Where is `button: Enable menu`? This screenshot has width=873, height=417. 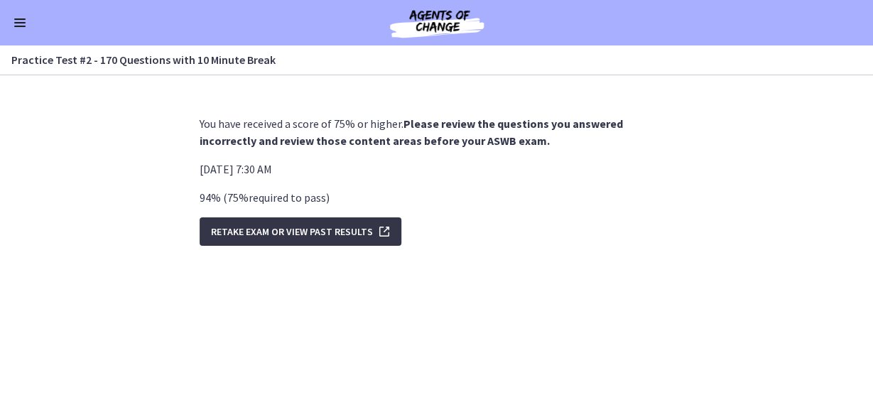
button: Enable menu is located at coordinates (20, 23).